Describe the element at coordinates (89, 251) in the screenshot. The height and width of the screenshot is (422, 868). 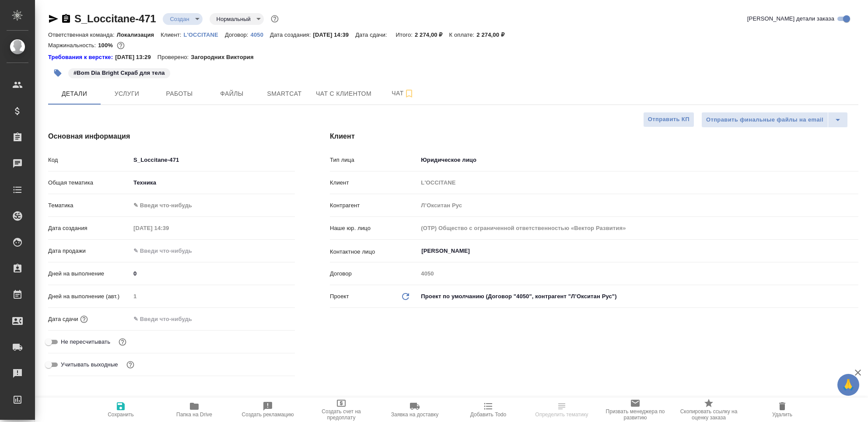
I see `p: Дата продажи` at that location.